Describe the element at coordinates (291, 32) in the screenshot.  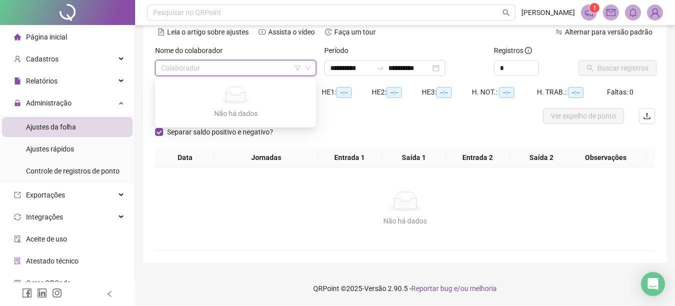
I see `span: Assista o vídeo` at that location.